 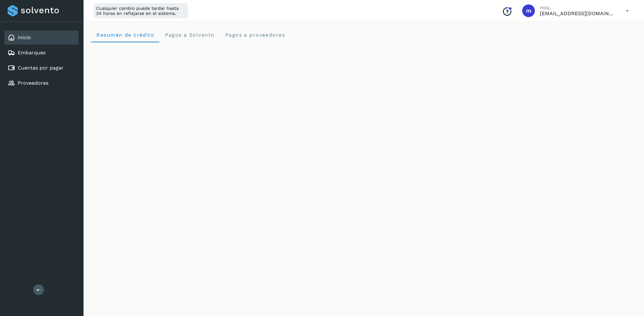 I want to click on div: Proveedores, so click(x=41, y=83).